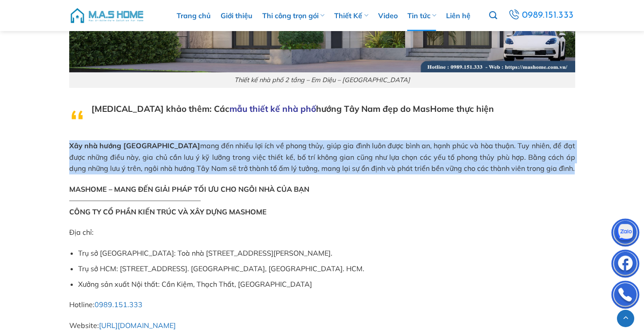 The height and width of the screenshot is (336, 644). I want to click on img: Zalo, so click(626, 234).